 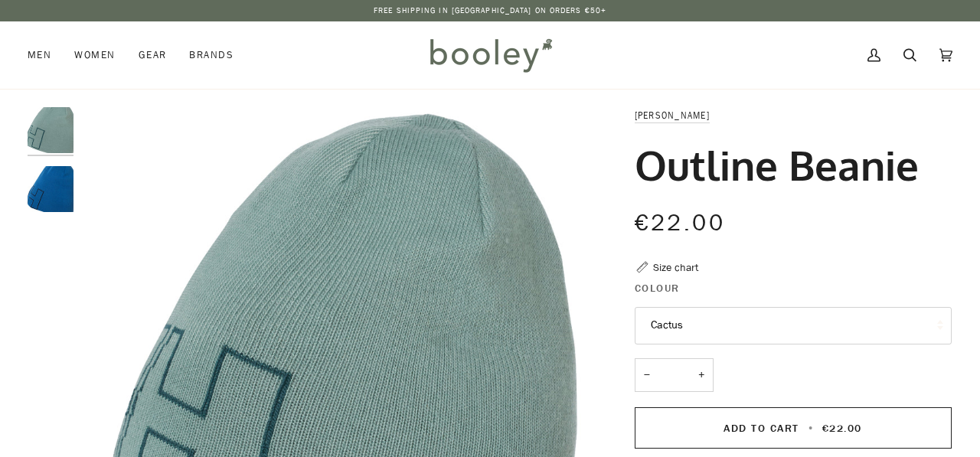 I want to click on div: Size chart, so click(x=676, y=267).